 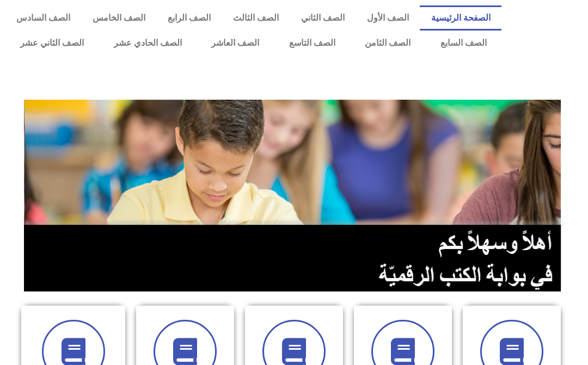 What do you see at coordinates (312, 43) in the screenshot?
I see `a: الصف التاسع` at bounding box center [312, 43].